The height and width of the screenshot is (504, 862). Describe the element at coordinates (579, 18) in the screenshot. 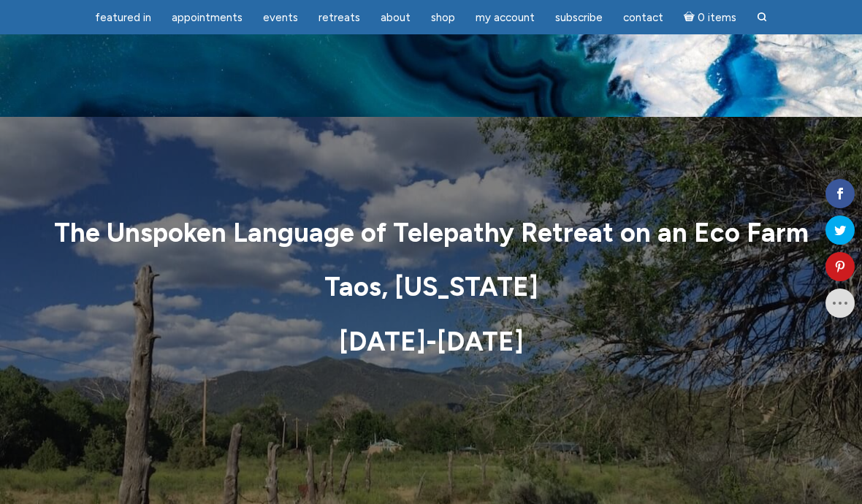

I see `a: Subscribe` at that location.